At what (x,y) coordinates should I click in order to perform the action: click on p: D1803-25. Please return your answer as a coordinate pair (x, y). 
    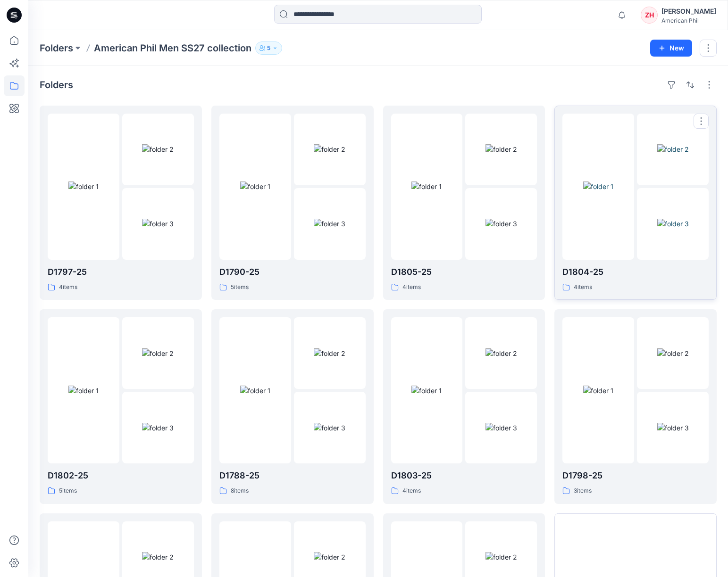
    Looking at the image, I should click on (464, 476).